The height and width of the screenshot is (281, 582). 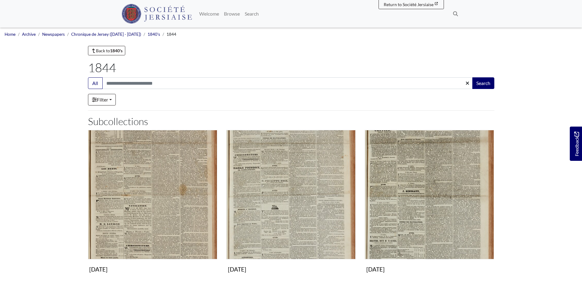 I want to click on a: Browse, so click(x=232, y=14).